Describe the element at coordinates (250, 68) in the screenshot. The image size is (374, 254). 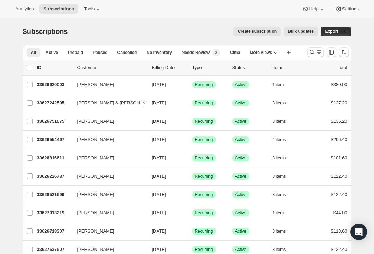
I see `p: Status` at that location.